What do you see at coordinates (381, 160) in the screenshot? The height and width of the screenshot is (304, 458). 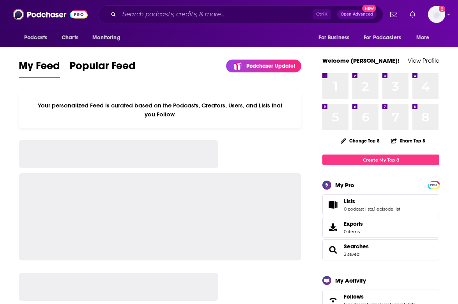 I see `a: Create My Top 8` at bounding box center [381, 160].